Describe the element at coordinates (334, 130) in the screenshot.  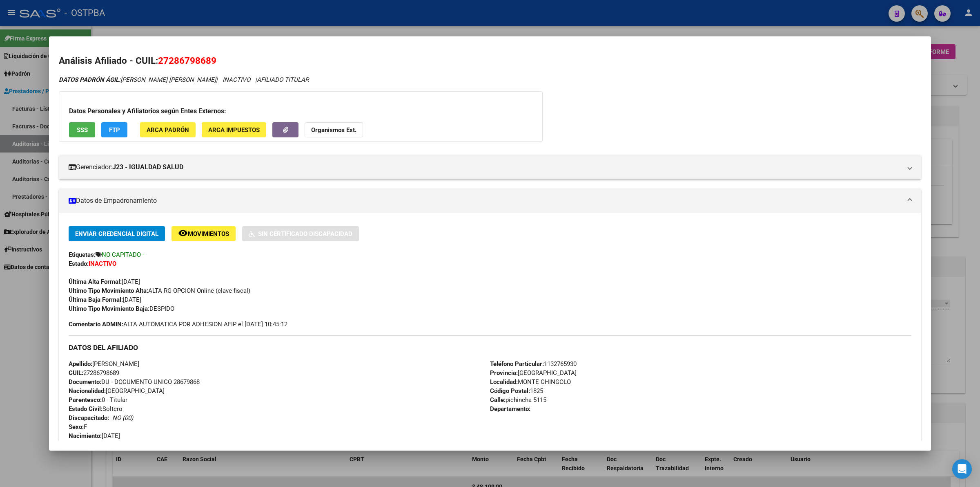
I see `button: Organismos Ext.` at that location.